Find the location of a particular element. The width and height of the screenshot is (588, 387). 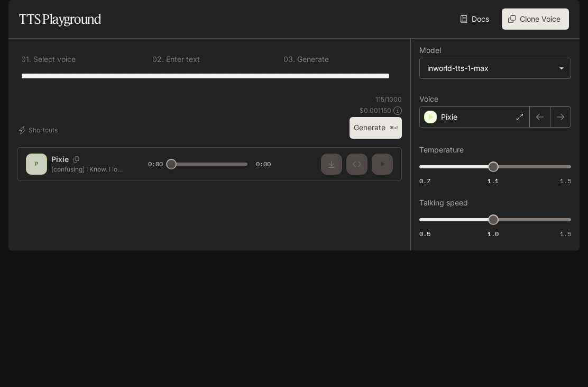

p: 0 2 . is located at coordinates (158, 60).